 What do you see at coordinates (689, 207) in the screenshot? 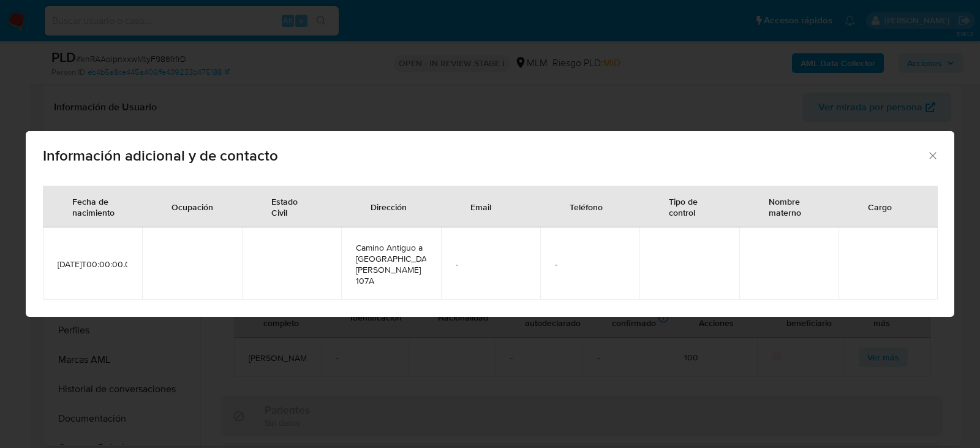
I see `div: Tipo de control` at bounding box center [689, 207].